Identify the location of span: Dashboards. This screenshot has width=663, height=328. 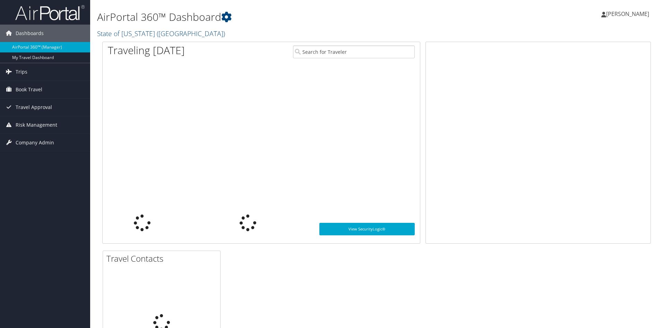
(29, 33).